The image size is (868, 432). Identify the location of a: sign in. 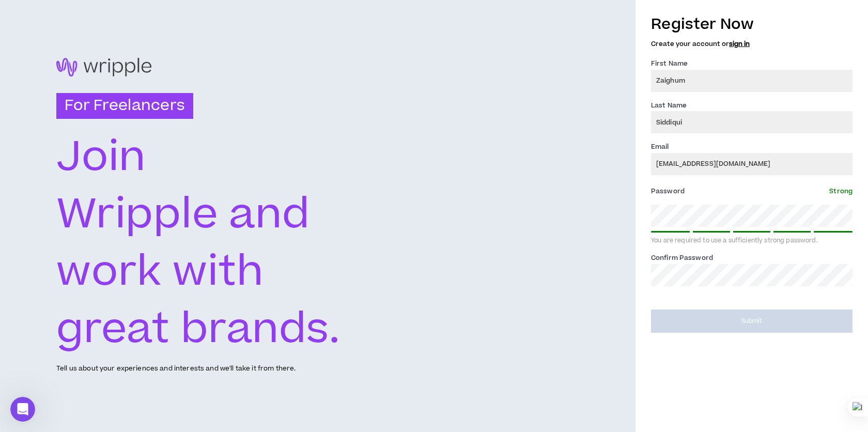
(740, 44).